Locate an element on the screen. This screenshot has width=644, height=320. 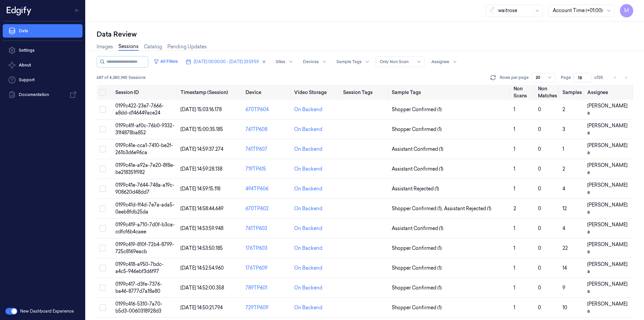
button: All Filters is located at coordinates (166, 62).